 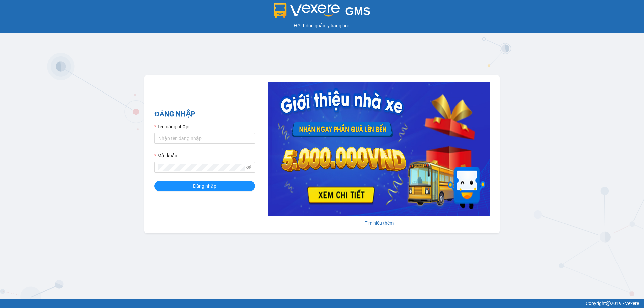 I want to click on label: Tên đăng nhập, so click(x=171, y=127).